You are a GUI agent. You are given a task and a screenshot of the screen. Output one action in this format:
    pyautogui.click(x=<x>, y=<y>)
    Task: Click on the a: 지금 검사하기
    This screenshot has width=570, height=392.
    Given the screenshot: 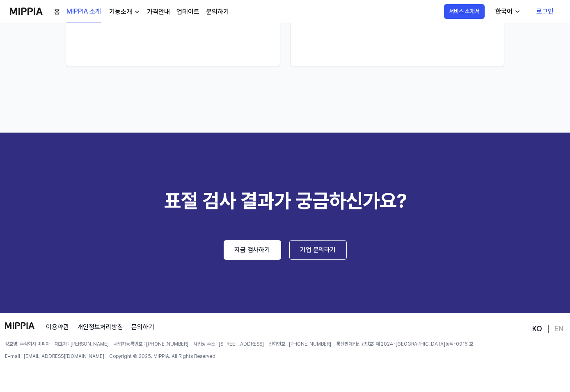 What is the action you would take?
    pyautogui.click(x=253, y=250)
    